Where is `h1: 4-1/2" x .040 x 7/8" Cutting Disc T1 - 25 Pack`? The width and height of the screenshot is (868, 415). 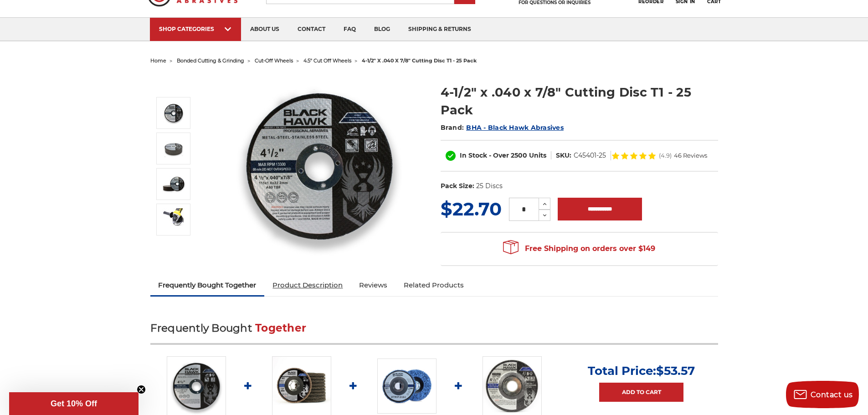 h1: 4-1/2" x .040 x 7/8" Cutting Disc T1 - 25 Pack is located at coordinates (579, 101).